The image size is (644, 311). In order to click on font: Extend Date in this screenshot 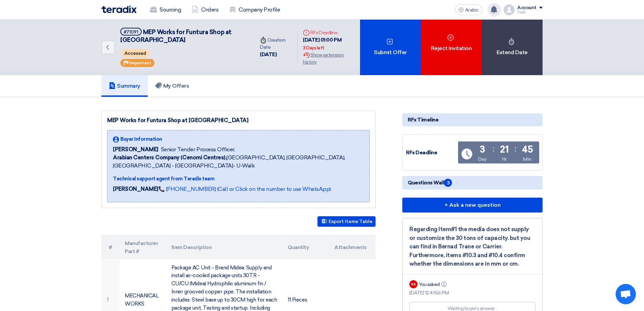, I will do `click(513, 52)`.